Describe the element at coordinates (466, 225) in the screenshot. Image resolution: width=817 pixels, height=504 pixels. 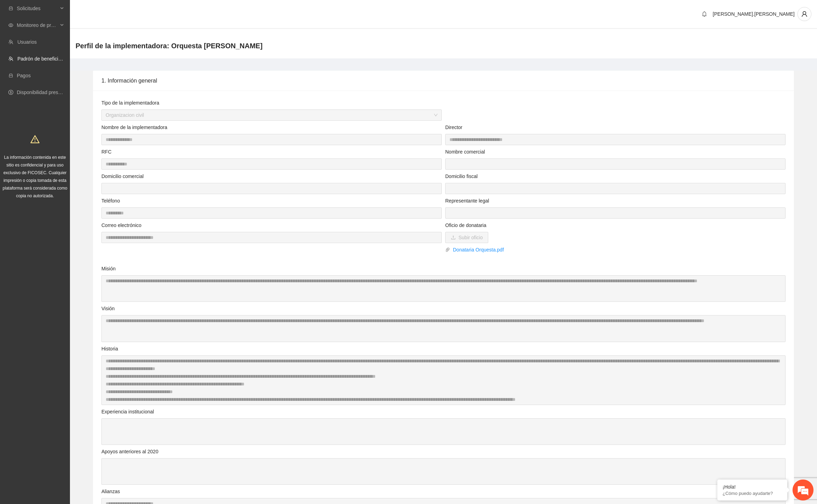
I see `label: Oficio de donataria` at that location.